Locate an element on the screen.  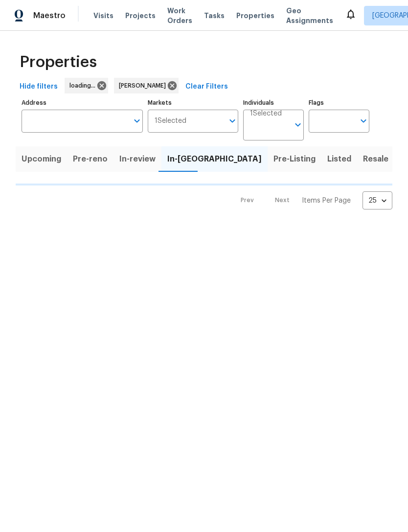
span: Tasks is located at coordinates (214, 16).